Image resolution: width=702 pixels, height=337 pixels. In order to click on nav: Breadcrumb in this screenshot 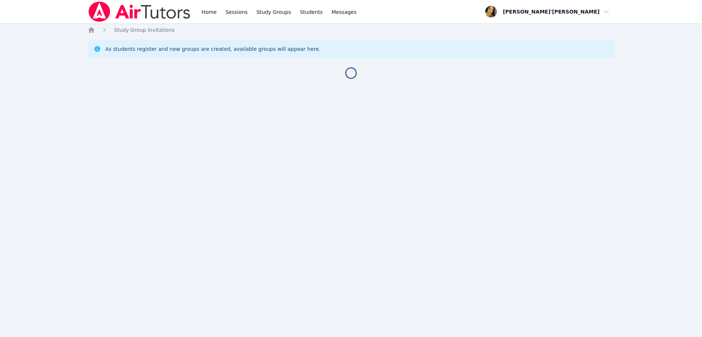, I will do `click(351, 30)`.